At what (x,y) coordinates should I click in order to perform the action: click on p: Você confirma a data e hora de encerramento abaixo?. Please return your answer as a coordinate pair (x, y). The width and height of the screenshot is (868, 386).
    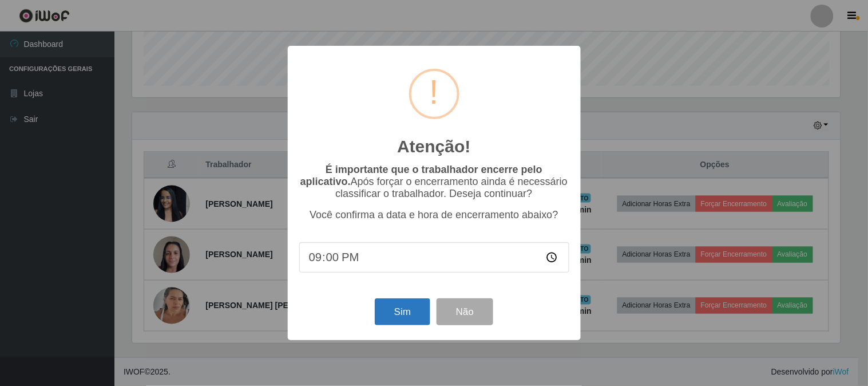
    Looking at the image, I should click on (434, 215).